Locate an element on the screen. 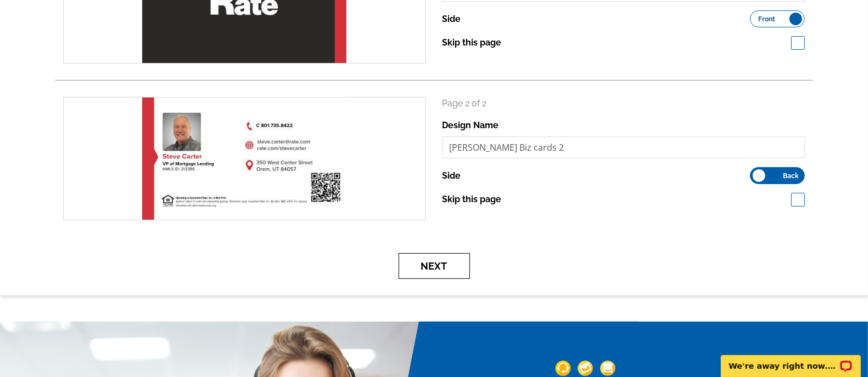  img: support-img-3_1.png is located at coordinates (607, 369).